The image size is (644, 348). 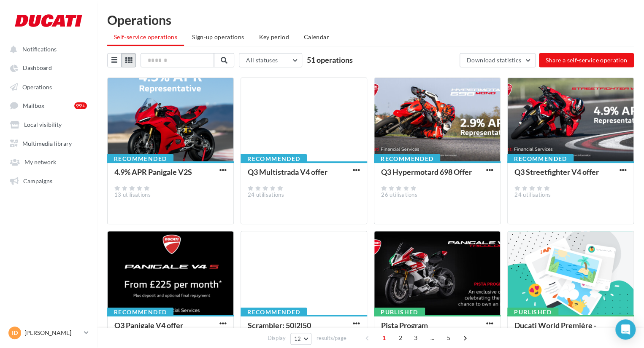 What do you see at coordinates (298, 339) in the screenshot?
I see `span: 12` at bounding box center [298, 339].